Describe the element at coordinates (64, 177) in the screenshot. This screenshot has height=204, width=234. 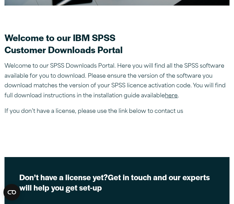
I see `strong: Don’t have a license yet?` at that location.